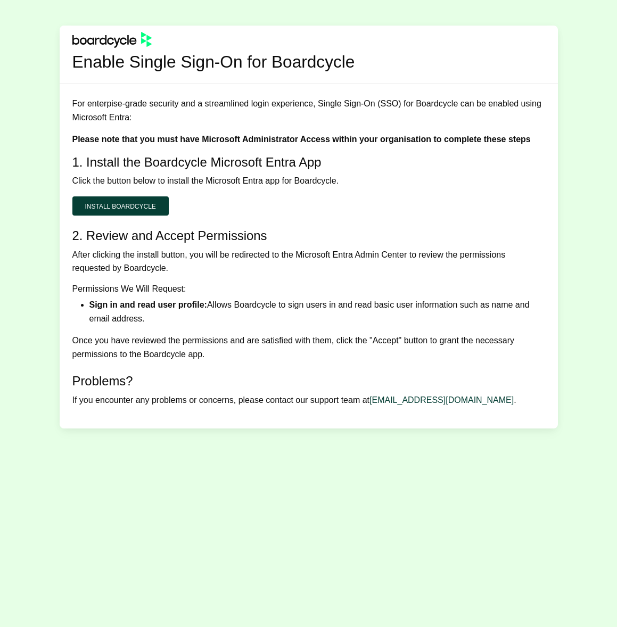 The height and width of the screenshot is (627, 617). Describe the element at coordinates (309, 261) in the screenshot. I see `p: After clicking the install button, you will be redirected to the Microsoft Entra Admin Center to ...` at that location.